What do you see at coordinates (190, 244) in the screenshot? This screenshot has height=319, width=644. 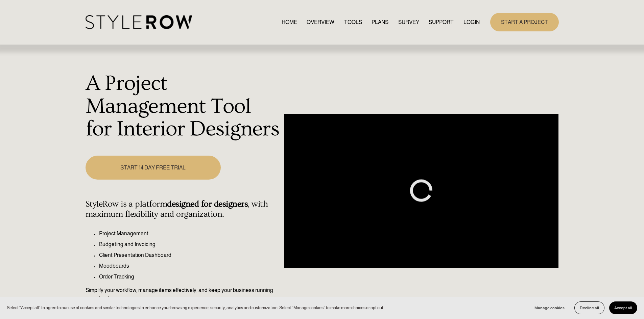 I see `p: Budgeting and Invoicing` at bounding box center [190, 244].